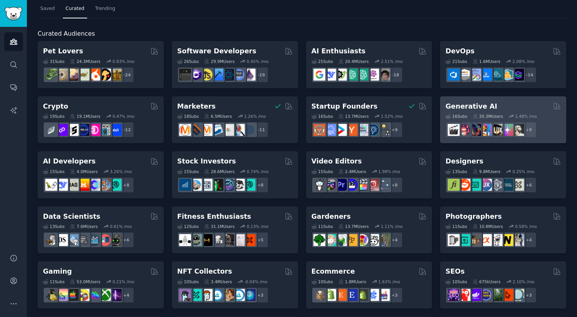 This screenshot has width=577, height=317. I want to click on img: ethstaker, so click(73, 130).